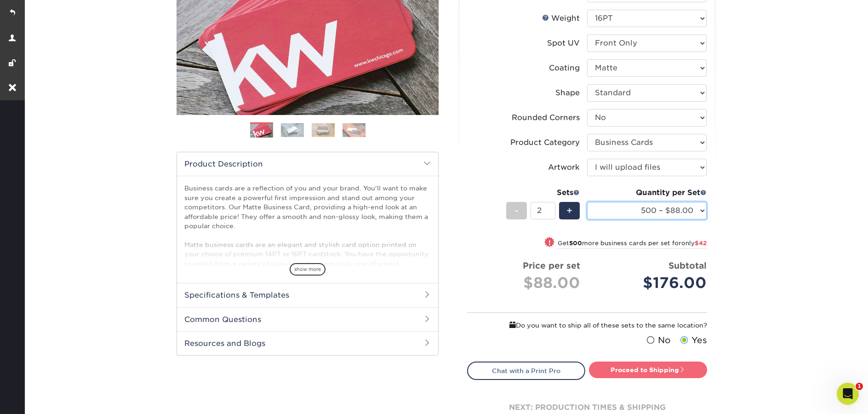  Describe the element at coordinates (308, 343) in the screenshot. I see `h2: Resources and Blogs` at that location.